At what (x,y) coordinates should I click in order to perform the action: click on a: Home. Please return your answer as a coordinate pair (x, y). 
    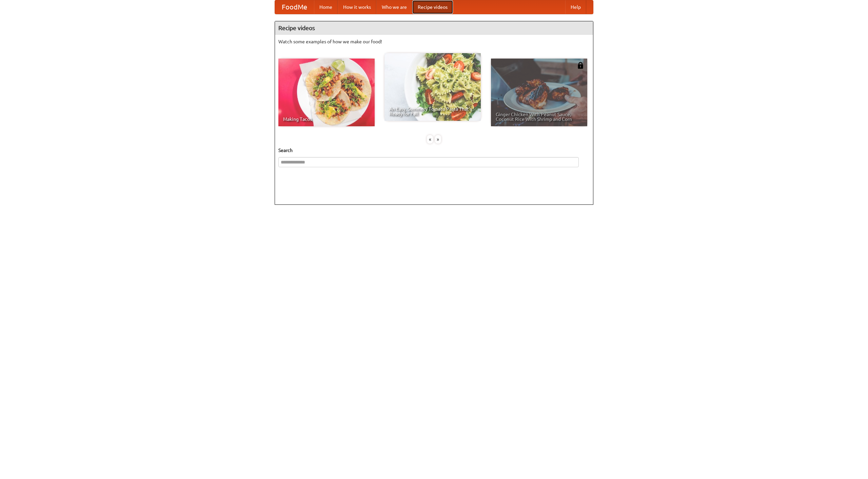
    Looking at the image, I should click on (326, 7).